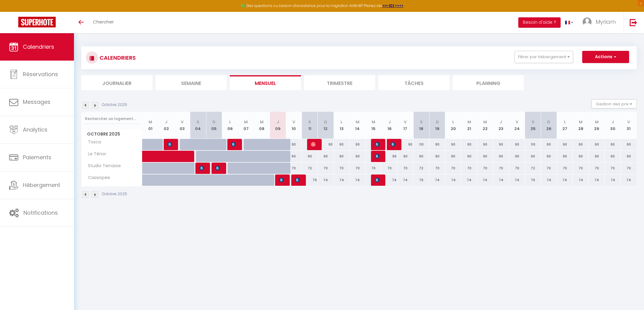  What do you see at coordinates (40, 74) in the screenshot?
I see `span: Réservations` at bounding box center [40, 74].